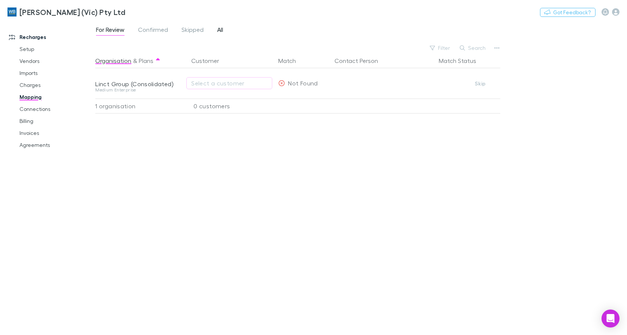 The image size is (627, 335). I want to click on button: Search, so click(473, 48).